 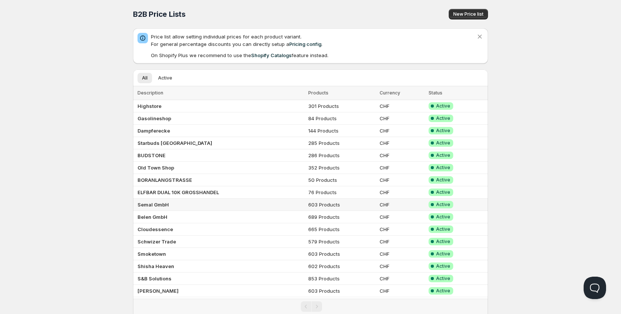 What do you see at coordinates (341, 279) in the screenshot?
I see `td: 853 Products` at bounding box center [341, 279].